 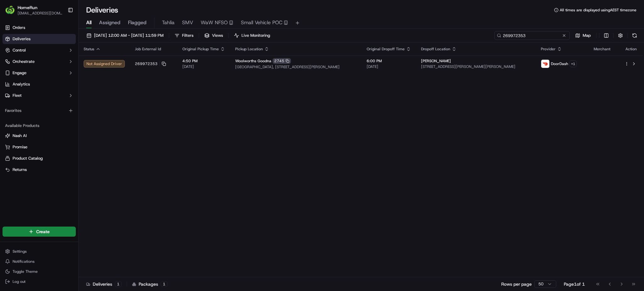 What do you see at coordinates (19, 136) in the screenshot?
I see `span: Nash AI` at bounding box center [19, 136].